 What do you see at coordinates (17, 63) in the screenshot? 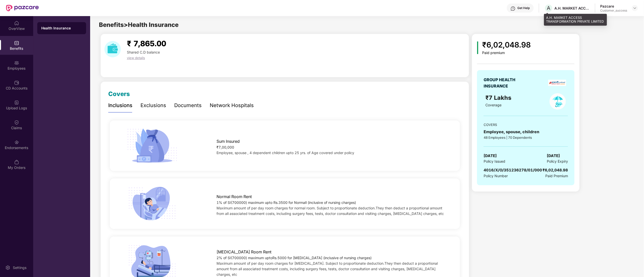
I see `img: svg+xml;base64,PHN2ZyBpZD0iRW1wbG95ZWVzIiB4bWxucz0iaHR0cDovL3d3dy53My5vcmcvMjAwMC9zdmciIHdpZHRoPS...` at bounding box center [17, 63].